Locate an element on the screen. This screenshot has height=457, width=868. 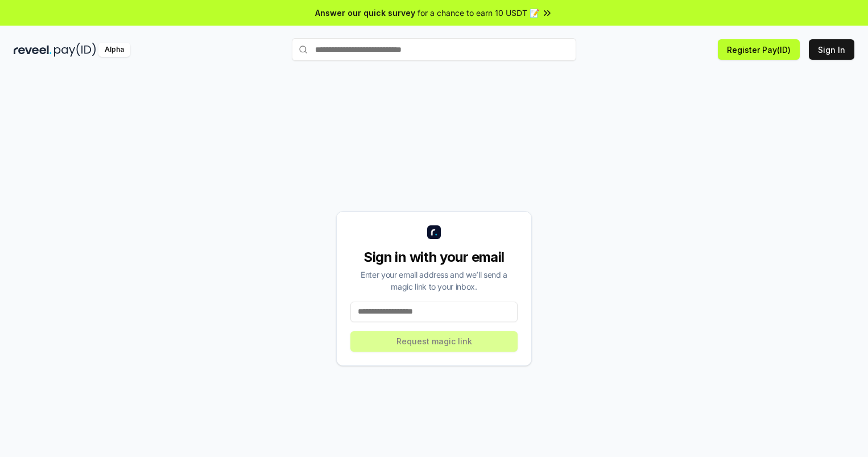
img: reveel_dark is located at coordinates (33, 50).